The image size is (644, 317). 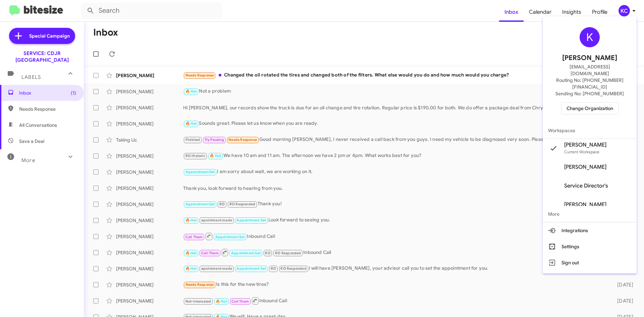 I want to click on span: Change Organization, so click(x=590, y=108).